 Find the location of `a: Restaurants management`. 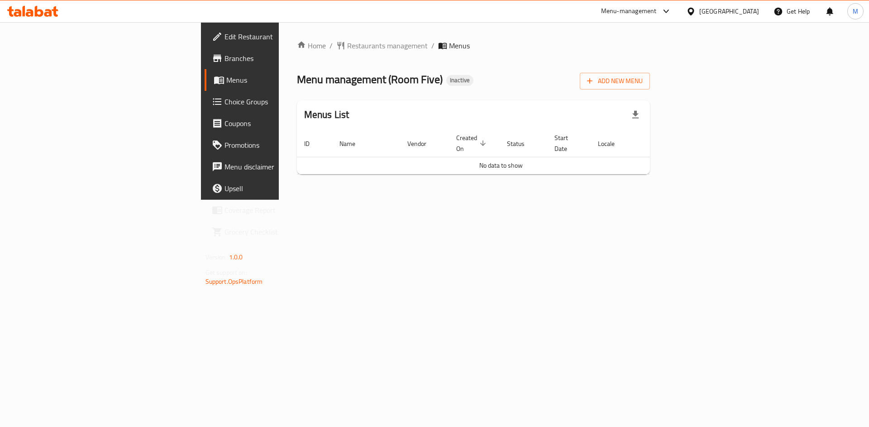

a: Restaurants management is located at coordinates (382, 46).